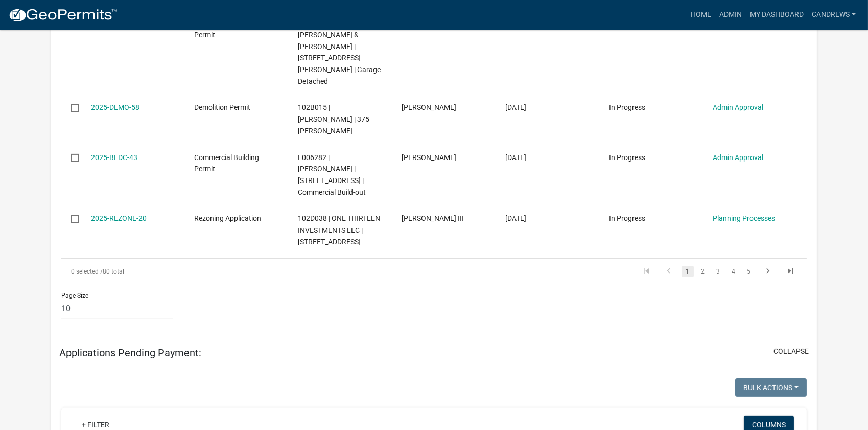 This screenshot has height=430, width=868. Describe the element at coordinates (703, 272) in the screenshot. I see `a: 2` at that location.